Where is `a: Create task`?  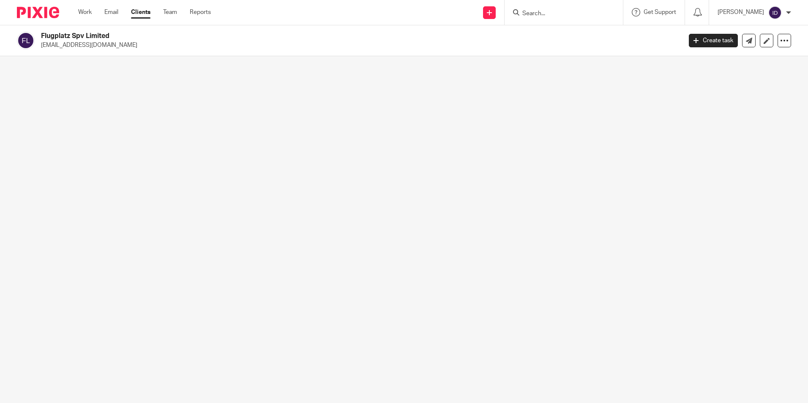 a: Create task is located at coordinates (713, 41).